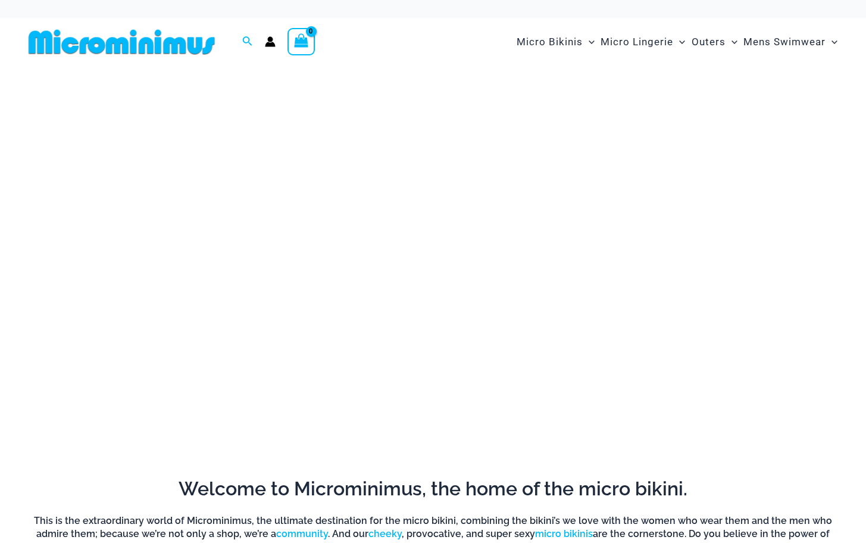 The image size is (866, 543). What do you see at coordinates (677, 42) in the screenshot?
I see `nav: Site Navigation` at bounding box center [677, 42].